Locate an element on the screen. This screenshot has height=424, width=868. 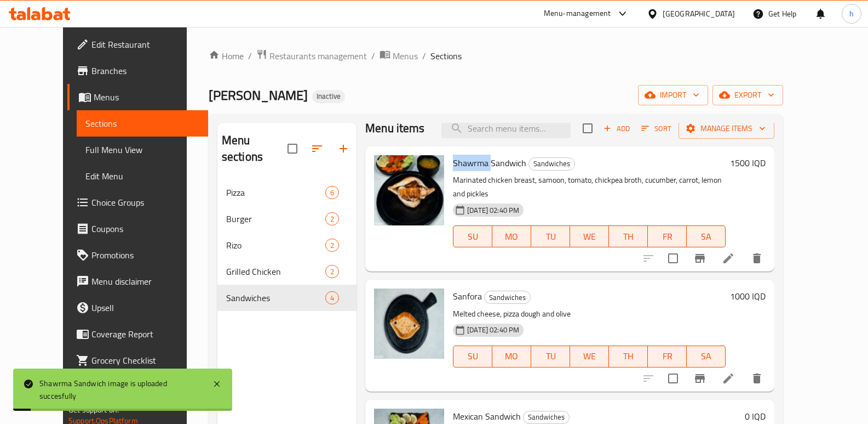
div: Menu-management is located at coordinates (577, 14).